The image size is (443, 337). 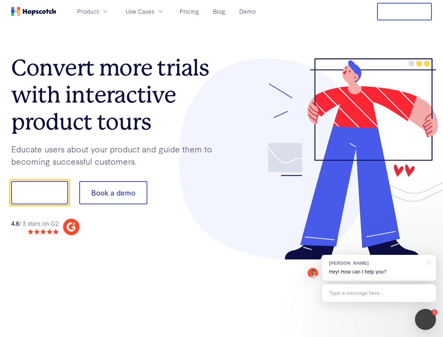 I want to click on span: Product, so click(x=88, y=11).